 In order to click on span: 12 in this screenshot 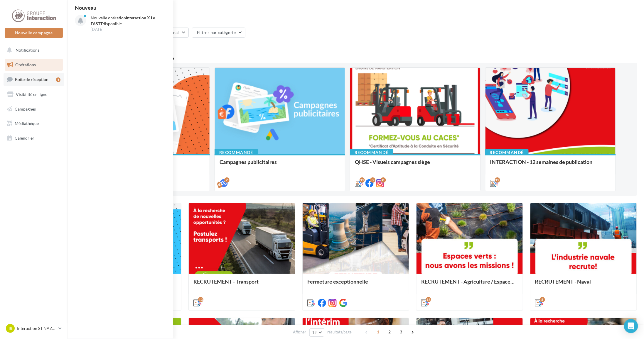, I will do `click(314, 333)`.